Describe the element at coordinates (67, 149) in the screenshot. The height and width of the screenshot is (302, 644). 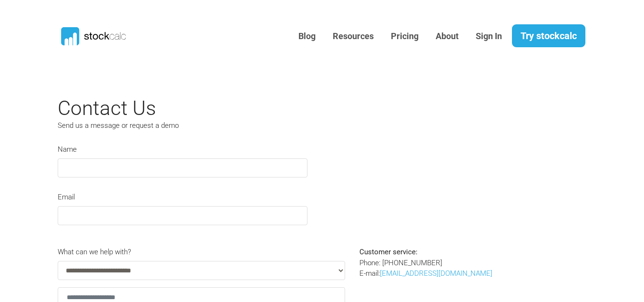
I see `label: Name` at that location.